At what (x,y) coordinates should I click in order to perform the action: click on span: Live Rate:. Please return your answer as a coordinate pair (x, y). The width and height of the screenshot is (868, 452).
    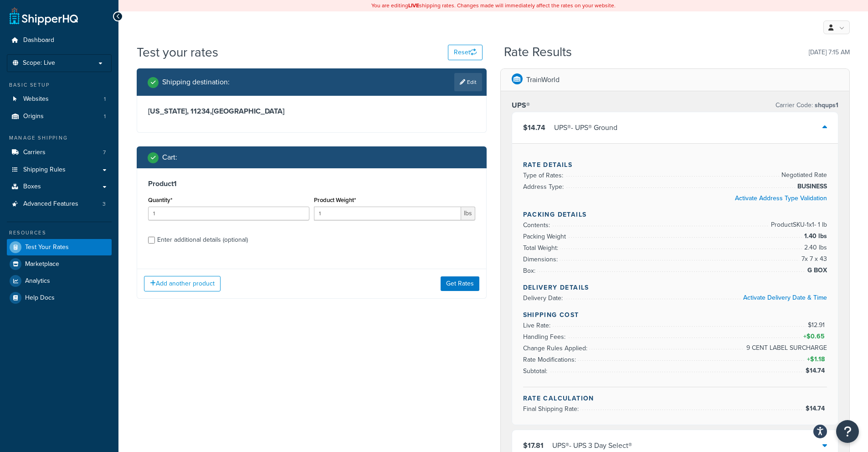
    Looking at the image, I should click on (538, 325).